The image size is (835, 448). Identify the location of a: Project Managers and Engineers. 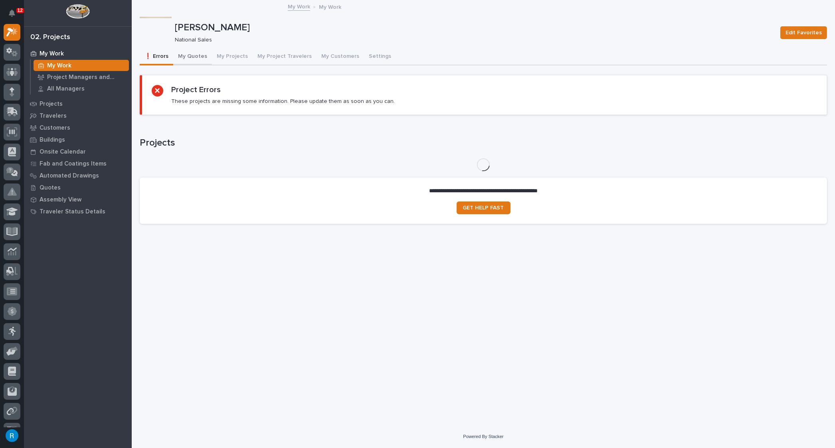
(81, 77).